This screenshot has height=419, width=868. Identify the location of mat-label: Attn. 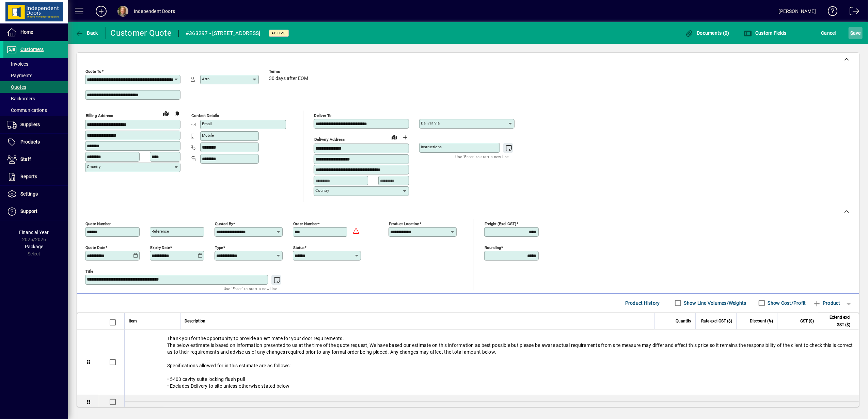
(206, 79).